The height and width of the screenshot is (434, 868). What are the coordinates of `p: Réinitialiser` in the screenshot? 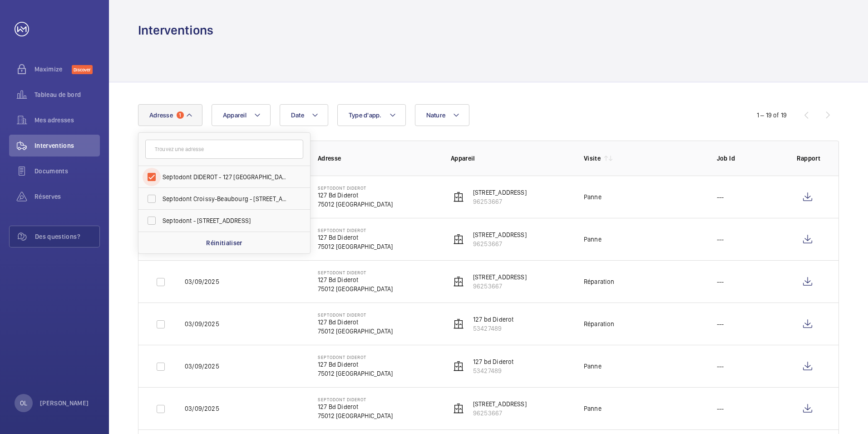 It's located at (224, 243).